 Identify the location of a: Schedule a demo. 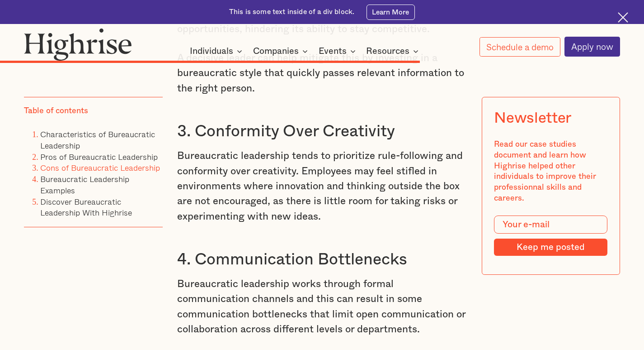
(519, 47).